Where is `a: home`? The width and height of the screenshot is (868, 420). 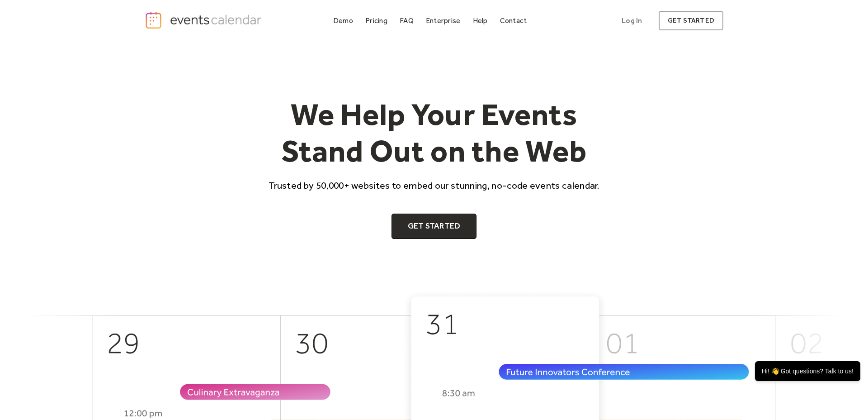 a: home is located at coordinates (204, 20).